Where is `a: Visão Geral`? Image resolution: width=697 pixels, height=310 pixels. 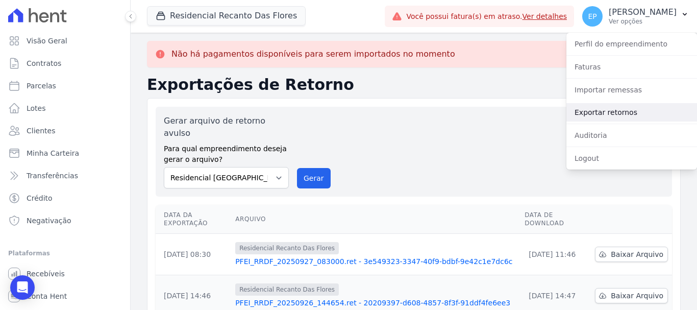 a: Visão Geral is located at coordinates (65, 41).